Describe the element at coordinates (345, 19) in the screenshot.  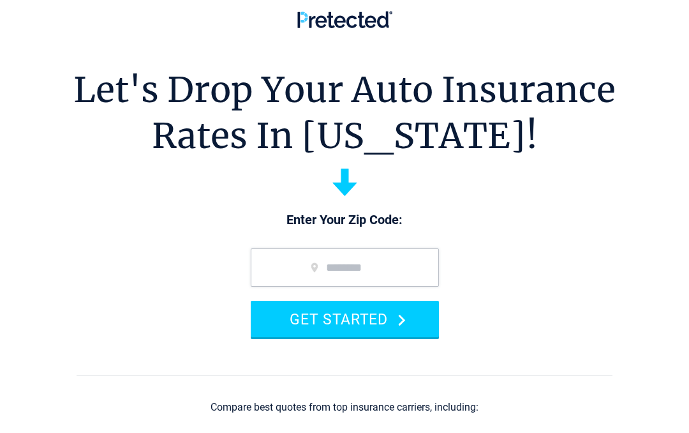
I see `img: Pretected Logo` at that location.